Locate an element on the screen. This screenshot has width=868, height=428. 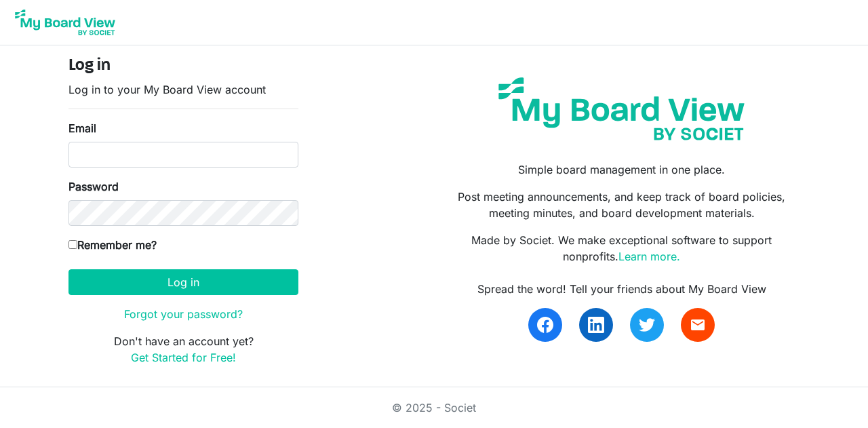
label: Remember me? is located at coordinates (112, 245).